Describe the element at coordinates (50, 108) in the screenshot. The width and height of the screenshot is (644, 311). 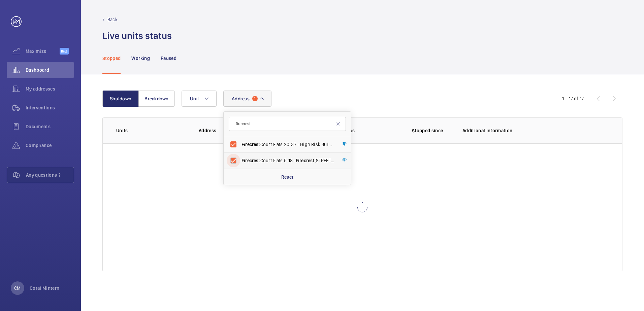
I see `span: Interventions` at that location.